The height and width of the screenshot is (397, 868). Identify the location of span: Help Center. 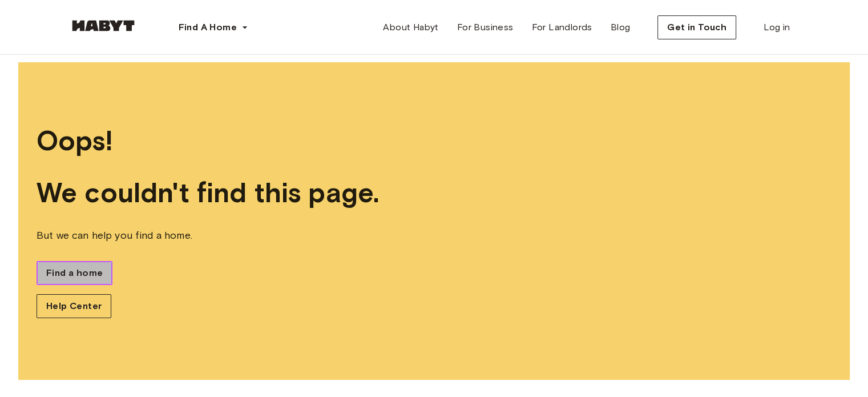
(74, 306).